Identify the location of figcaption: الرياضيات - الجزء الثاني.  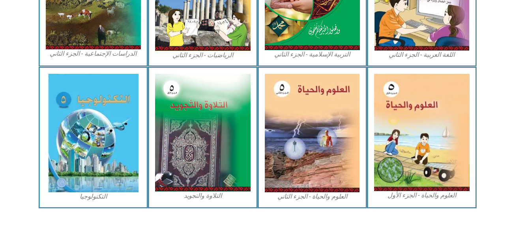
(203, 55).